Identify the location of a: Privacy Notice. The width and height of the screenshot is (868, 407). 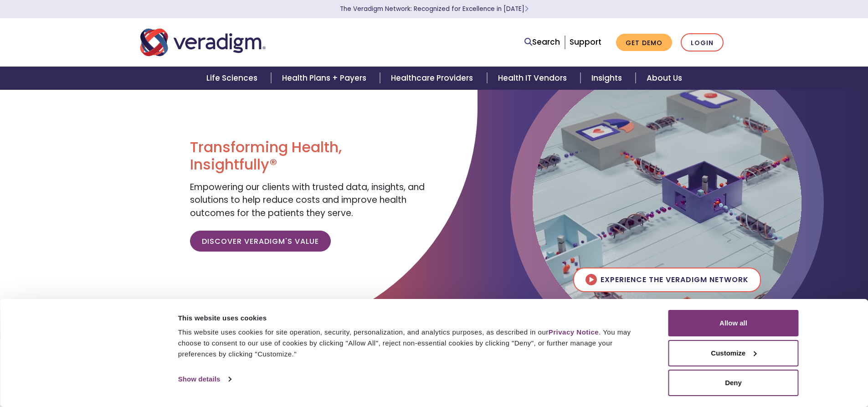
(574, 332).